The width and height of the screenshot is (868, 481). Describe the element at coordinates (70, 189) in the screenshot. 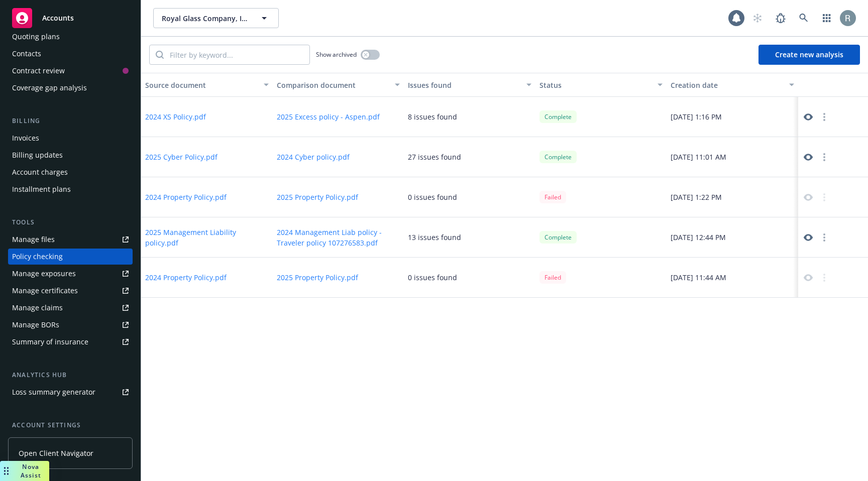

I see `a: Installment plans` at that location.